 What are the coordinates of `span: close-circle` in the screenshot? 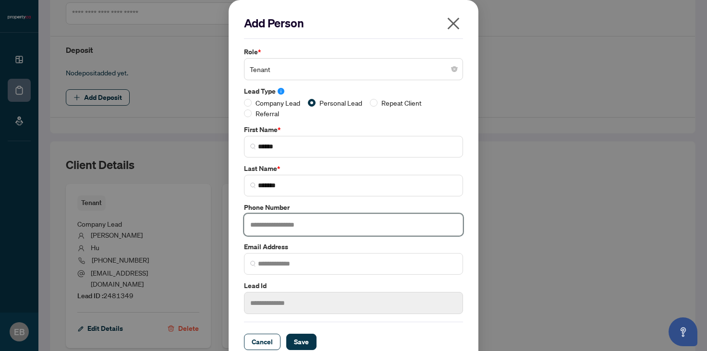 It's located at (454, 69).